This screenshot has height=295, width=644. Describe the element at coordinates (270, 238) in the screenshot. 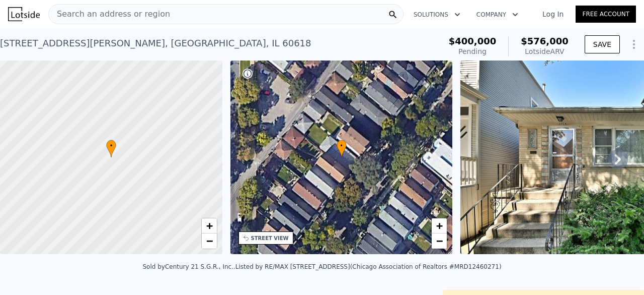

I see `div: STREET VIEW` at that location.